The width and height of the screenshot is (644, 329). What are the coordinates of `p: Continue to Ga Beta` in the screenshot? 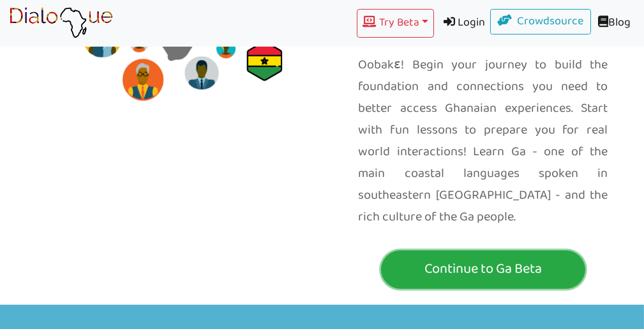 It's located at (483, 269).